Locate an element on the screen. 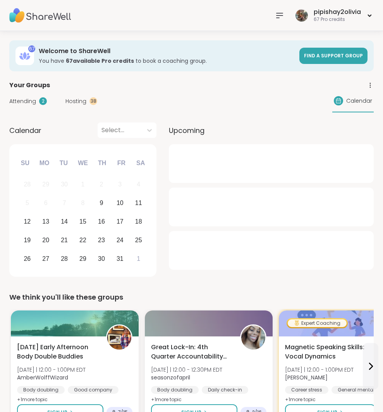 This screenshot has width=383, height=412. div: 14 is located at coordinates (64, 221).